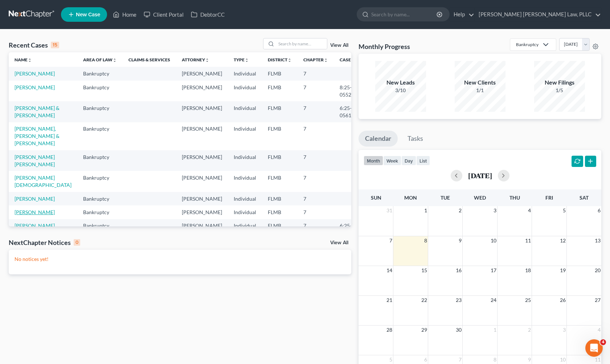 The image size is (610, 364). I want to click on div: 15, so click(55, 45).